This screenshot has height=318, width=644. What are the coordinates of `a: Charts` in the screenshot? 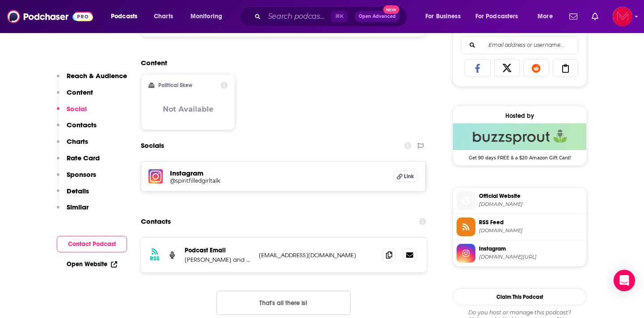 It's located at (163, 17).